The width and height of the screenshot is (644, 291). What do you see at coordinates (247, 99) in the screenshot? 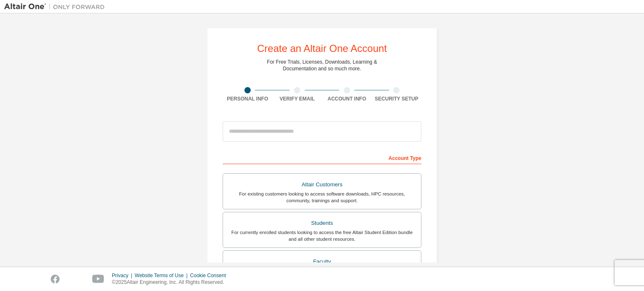
I see `div: Personal Info` at bounding box center [247, 99].